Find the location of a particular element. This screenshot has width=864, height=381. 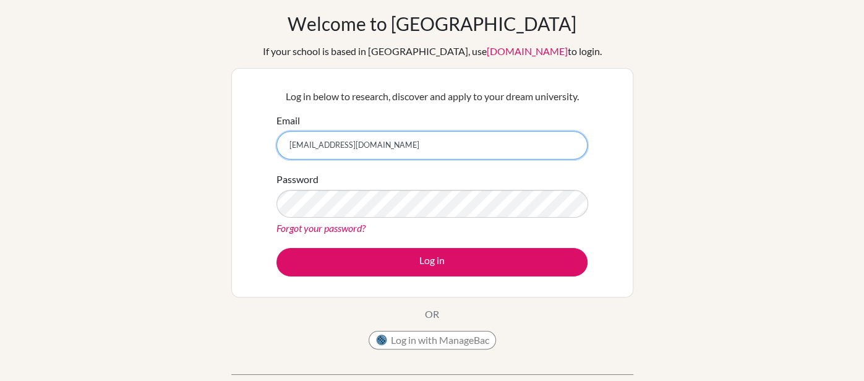

p: OR is located at coordinates (432, 314).